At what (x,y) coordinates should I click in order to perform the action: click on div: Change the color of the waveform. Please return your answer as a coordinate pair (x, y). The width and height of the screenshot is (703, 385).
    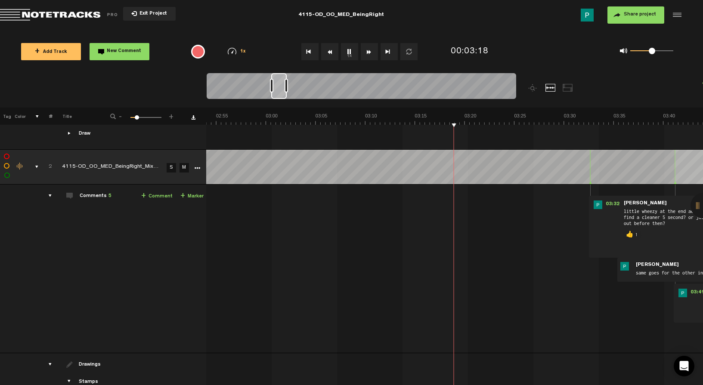
    Looking at the image, I should click on (20, 167).